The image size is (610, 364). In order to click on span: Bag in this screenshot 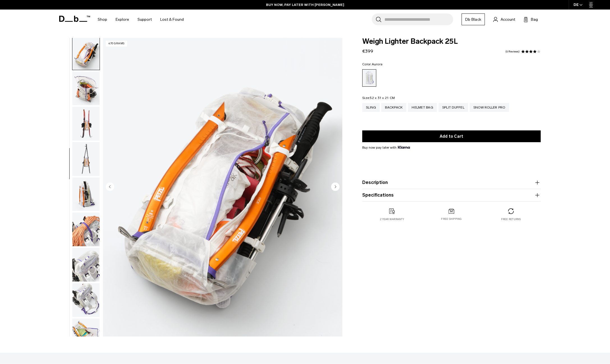, I will do `click(534, 19)`.